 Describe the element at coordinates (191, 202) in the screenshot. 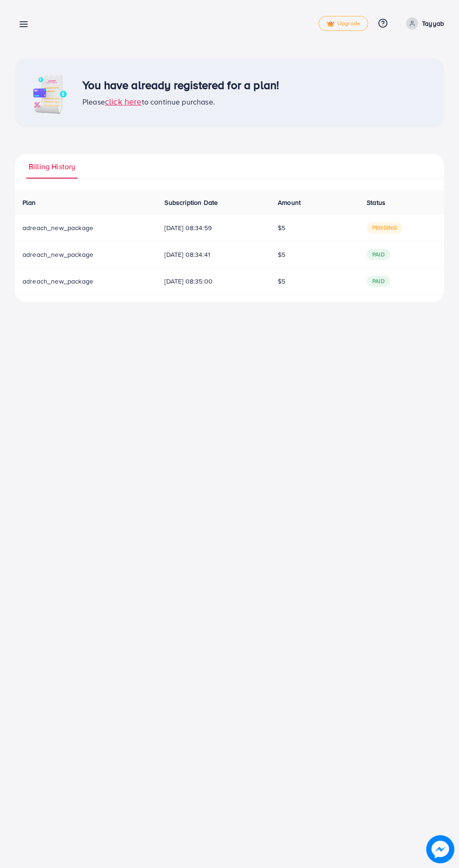

I see `span: Subscription Date` at that location.